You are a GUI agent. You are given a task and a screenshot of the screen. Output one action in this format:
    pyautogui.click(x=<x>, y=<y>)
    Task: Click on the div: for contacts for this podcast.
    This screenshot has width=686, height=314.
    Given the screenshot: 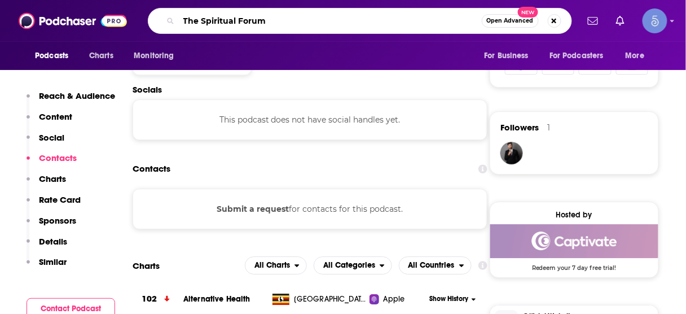 What is the action you would take?
    pyautogui.click(x=310, y=209)
    